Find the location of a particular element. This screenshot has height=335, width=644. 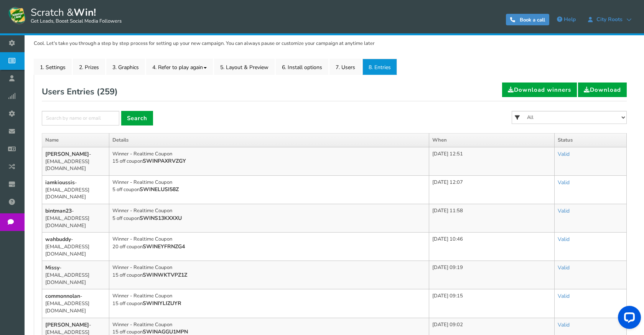

a: Download winners is located at coordinates (539, 90).